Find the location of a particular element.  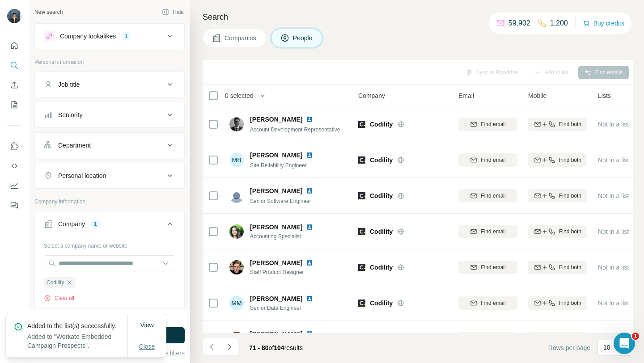

span: Senior Software Engineer is located at coordinates (280, 201).